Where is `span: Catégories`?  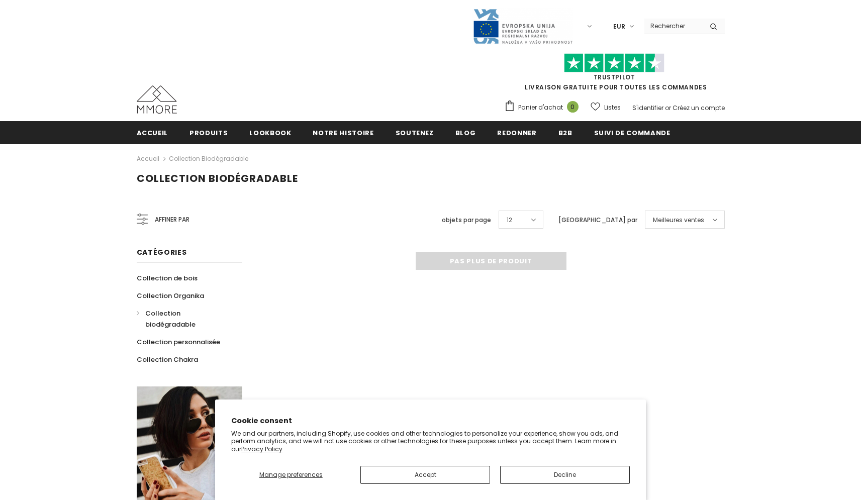 span: Catégories is located at coordinates (162, 252).